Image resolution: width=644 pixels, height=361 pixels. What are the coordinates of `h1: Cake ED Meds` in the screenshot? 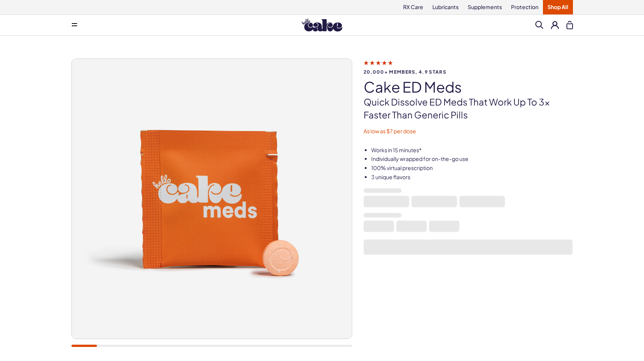 It's located at (468, 87).